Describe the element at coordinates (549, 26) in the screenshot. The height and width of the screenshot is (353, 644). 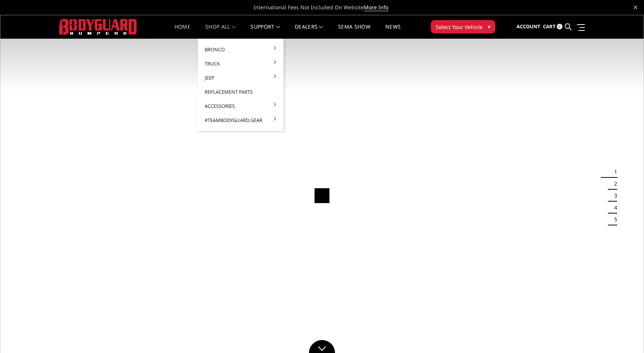
I see `span: Cart` at that location.